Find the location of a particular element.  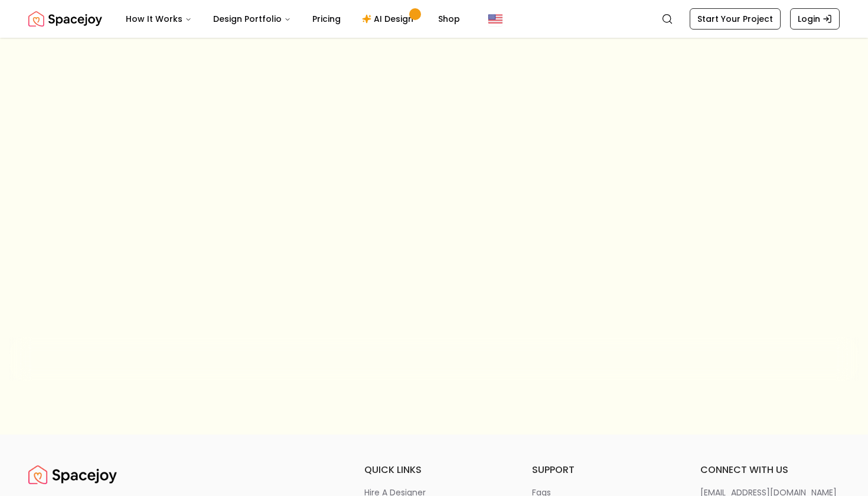

a: Pricing is located at coordinates (326, 19).